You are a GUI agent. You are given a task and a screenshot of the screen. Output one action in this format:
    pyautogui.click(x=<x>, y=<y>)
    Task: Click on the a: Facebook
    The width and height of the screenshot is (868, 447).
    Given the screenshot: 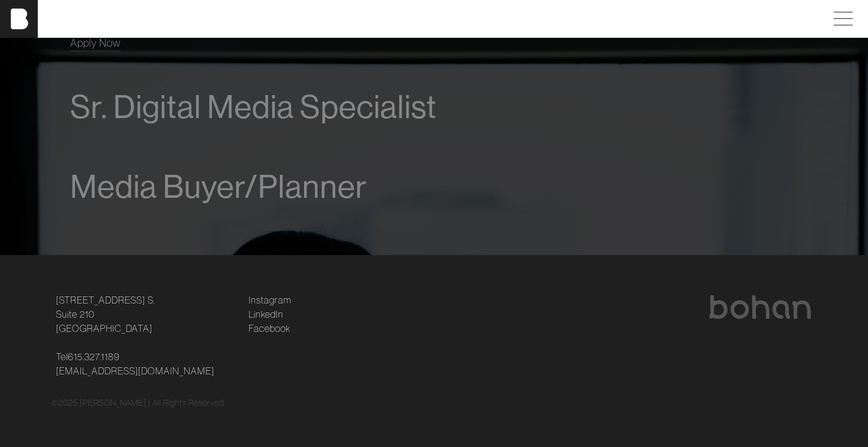 What is the action you would take?
    pyautogui.click(x=270, y=329)
    